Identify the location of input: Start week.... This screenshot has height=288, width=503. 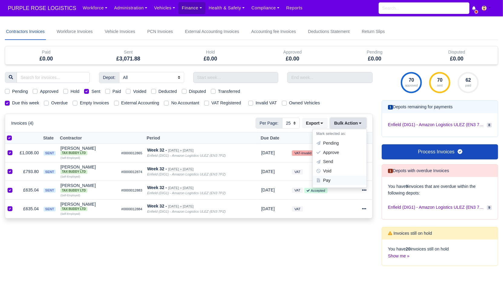
(236, 77).